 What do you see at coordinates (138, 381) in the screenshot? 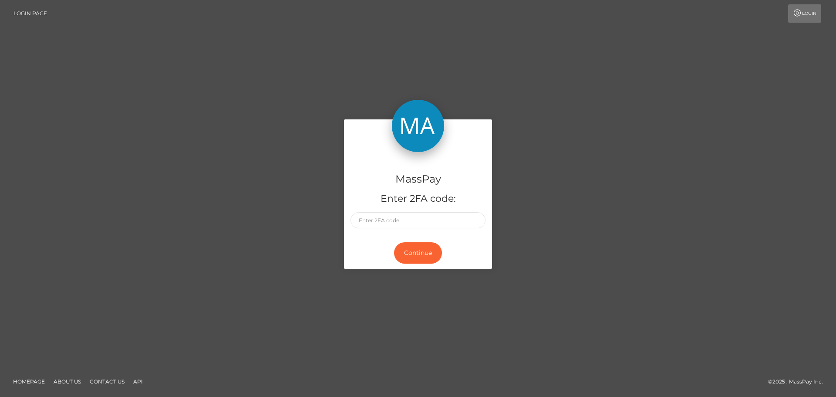
I see `a: API` at bounding box center [138, 381].